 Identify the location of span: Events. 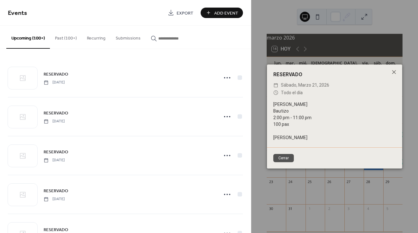
(17, 13).